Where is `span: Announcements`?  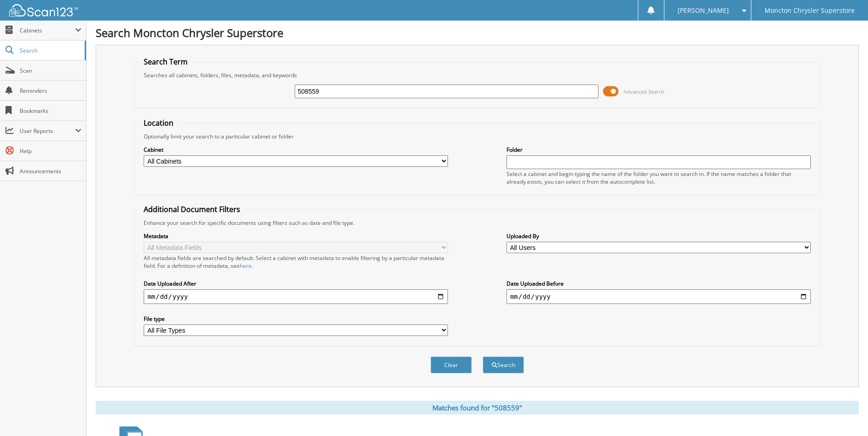
span: Announcements is located at coordinates (50, 171).